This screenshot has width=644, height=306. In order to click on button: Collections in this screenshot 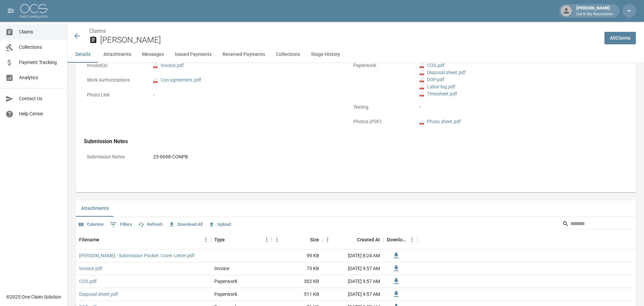, I will do `click(288, 55)`.